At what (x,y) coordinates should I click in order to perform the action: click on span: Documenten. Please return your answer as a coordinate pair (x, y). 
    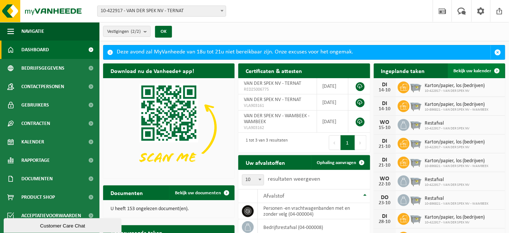
    Looking at the image, I should click on (37, 179).